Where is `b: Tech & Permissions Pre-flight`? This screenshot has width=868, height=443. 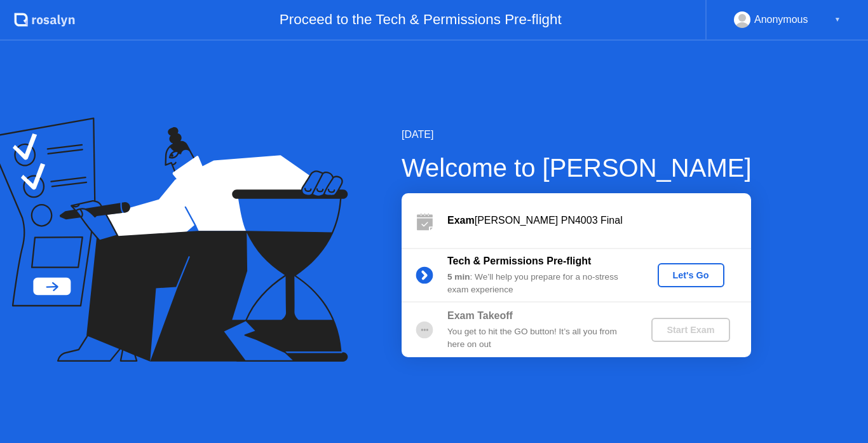 b: Tech & Permissions Pre-flight is located at coordinates (520, 260).